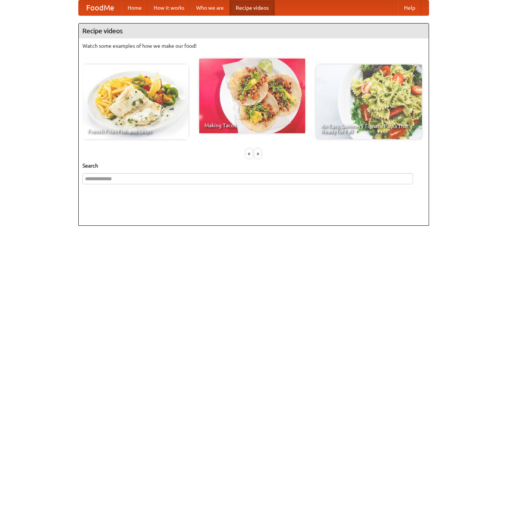  Describe the element at coordinates (252, 8) in the screenshot. I see `a: Recipe videos` at that location.